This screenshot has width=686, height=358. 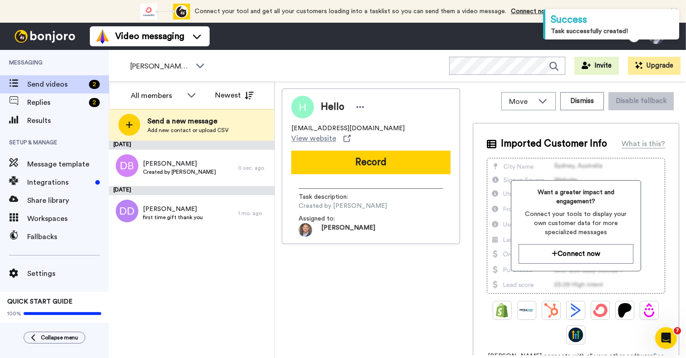 I want to click on span: Send videos, so click(x=56, y=84).